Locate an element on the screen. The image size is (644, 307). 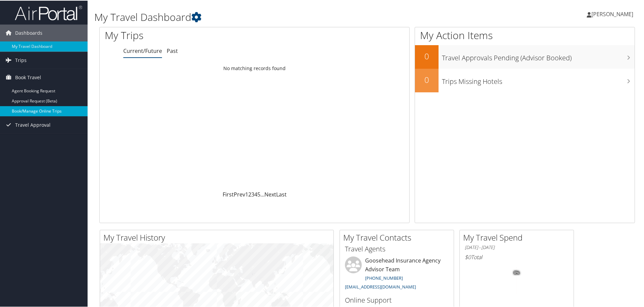
a: Prev is located at coordinates (240, 194).